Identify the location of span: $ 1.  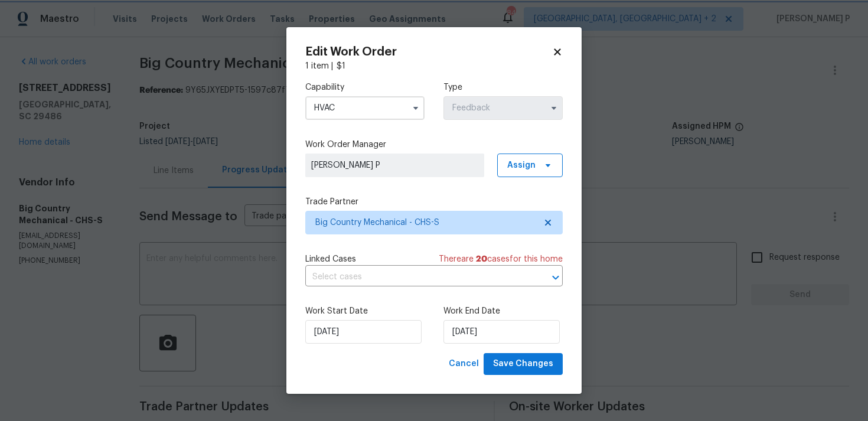
(341, 66).